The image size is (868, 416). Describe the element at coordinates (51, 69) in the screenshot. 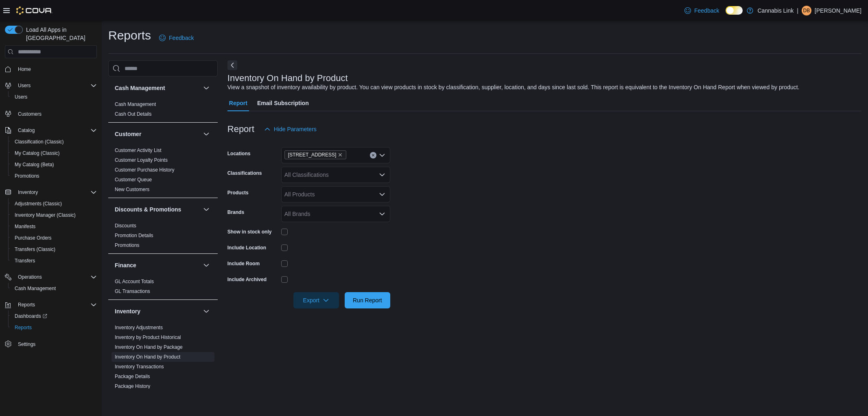

I see `button: Home` at that location.